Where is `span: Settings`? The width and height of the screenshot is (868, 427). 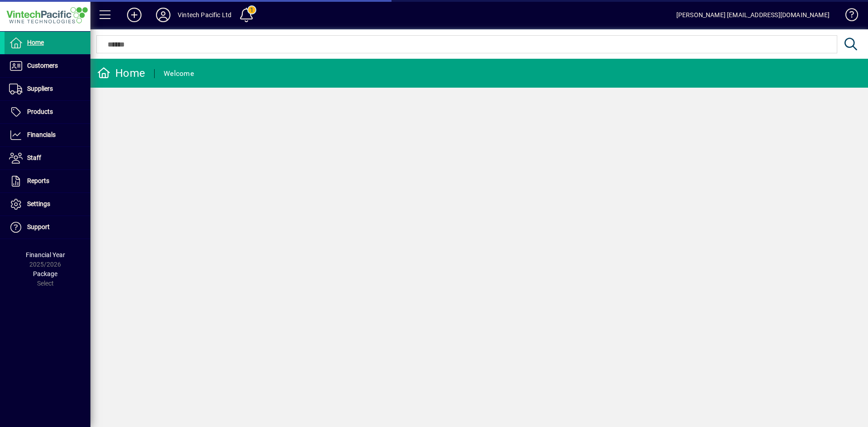 span: Settings is located at coordinates (39, 204).